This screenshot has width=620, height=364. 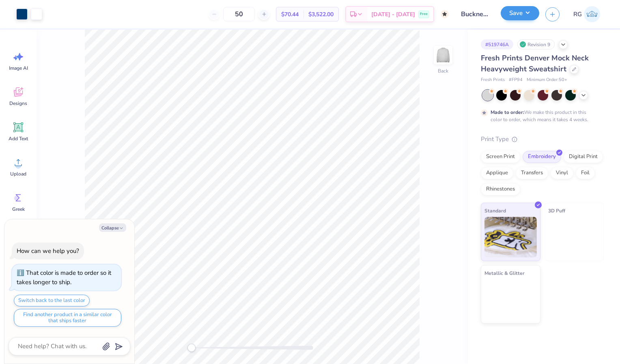 I want to click on div: How can we help you?, so click(x=48, y=251).